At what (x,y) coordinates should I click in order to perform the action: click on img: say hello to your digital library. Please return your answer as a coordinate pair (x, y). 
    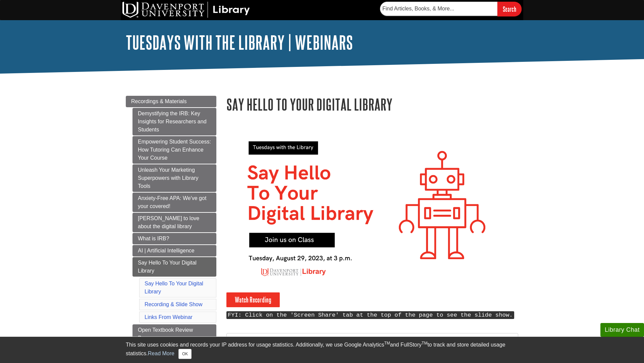
    Looking at the image, I should click on (372, 210).